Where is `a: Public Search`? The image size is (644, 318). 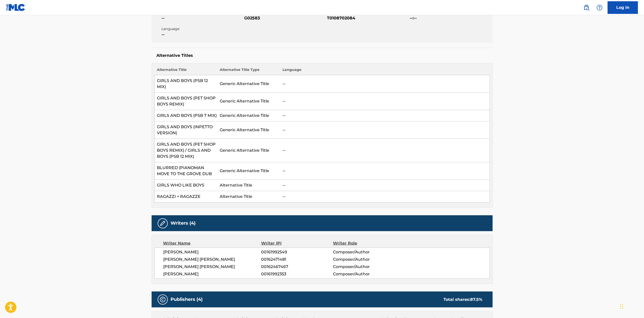 a: Public Search is located at coordinates (587, 8).